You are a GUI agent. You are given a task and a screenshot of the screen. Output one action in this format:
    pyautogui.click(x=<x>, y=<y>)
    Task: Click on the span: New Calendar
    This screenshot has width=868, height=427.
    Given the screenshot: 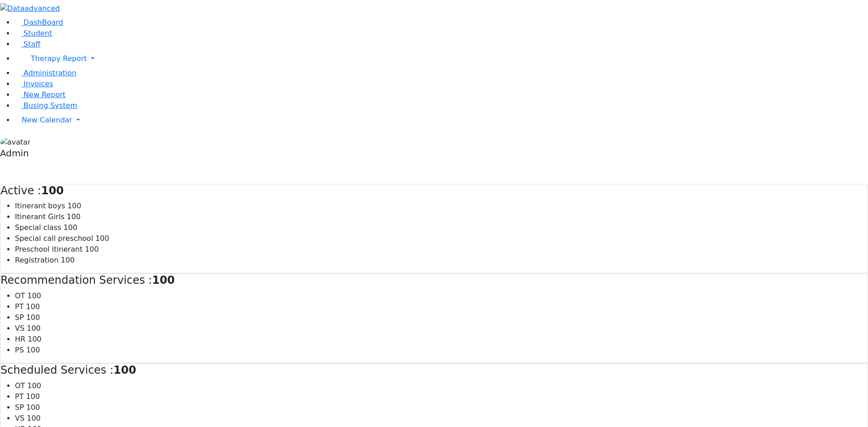 What is the action you would take?
    pyautogui.click(x=47, y=119)
    